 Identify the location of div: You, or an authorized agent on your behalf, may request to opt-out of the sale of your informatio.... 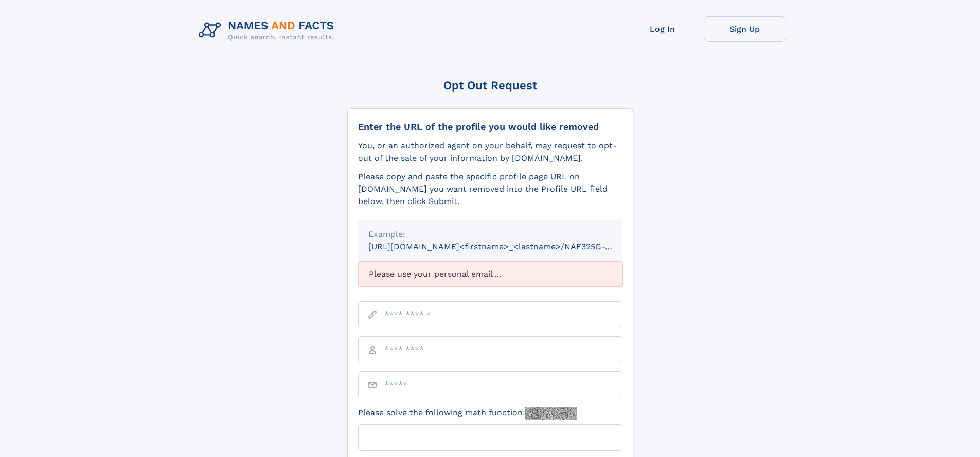
(490, 152).